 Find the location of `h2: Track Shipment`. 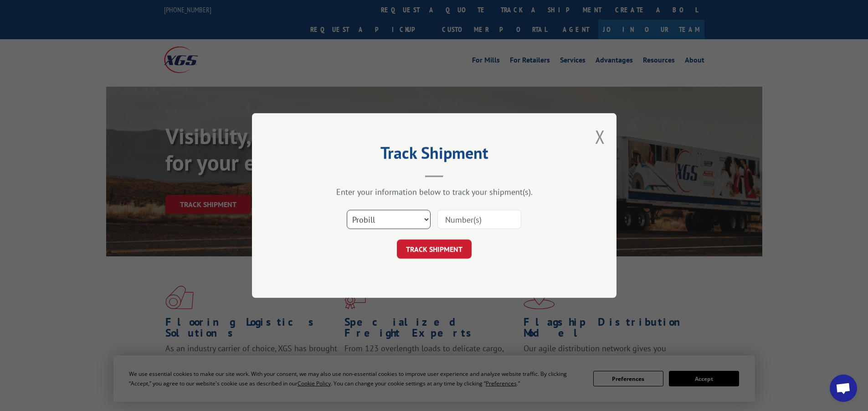

h2: Track Shipment is located at coordinates (434, 155).